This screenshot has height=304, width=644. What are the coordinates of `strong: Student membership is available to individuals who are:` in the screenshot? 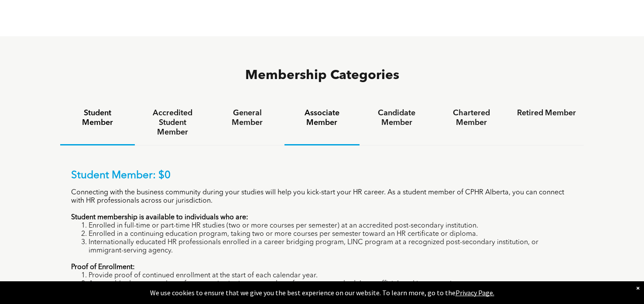 It's located at (160, 217).